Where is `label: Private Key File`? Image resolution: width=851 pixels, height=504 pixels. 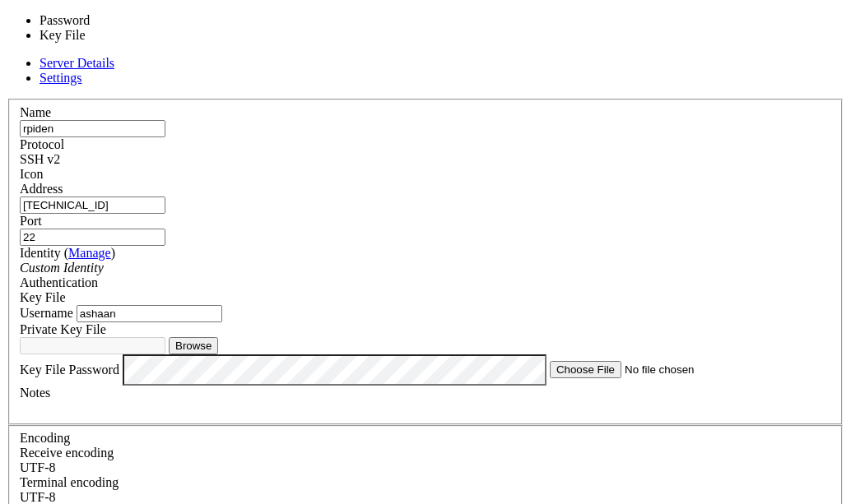
label: Private Key File is located at coordinates (62, 329).